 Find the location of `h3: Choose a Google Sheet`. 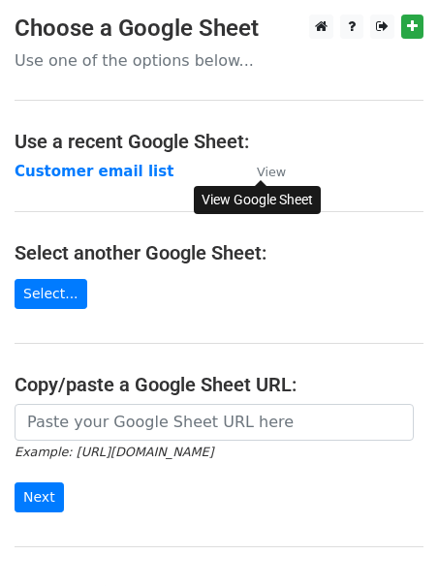

h3: Choose a Google Sheet is located at coordinates (219, 28).